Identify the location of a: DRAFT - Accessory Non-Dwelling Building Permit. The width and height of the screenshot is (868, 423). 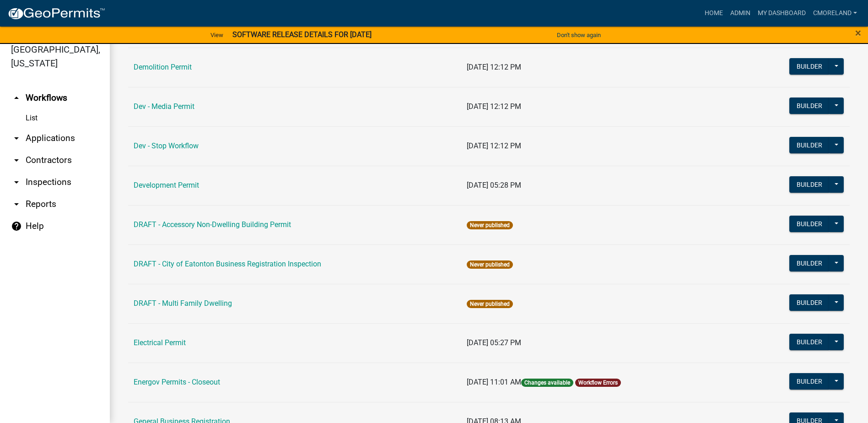
(212, 224).